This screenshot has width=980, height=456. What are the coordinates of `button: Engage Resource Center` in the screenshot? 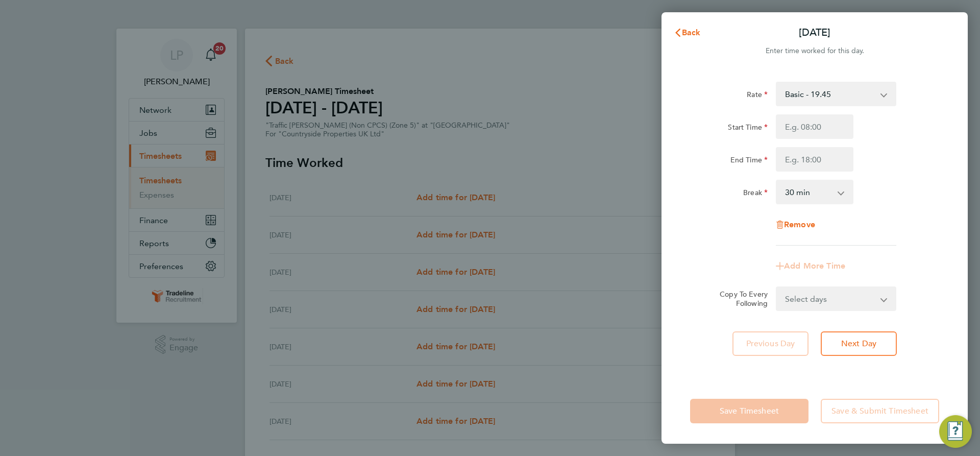 It's located at (955, 431).